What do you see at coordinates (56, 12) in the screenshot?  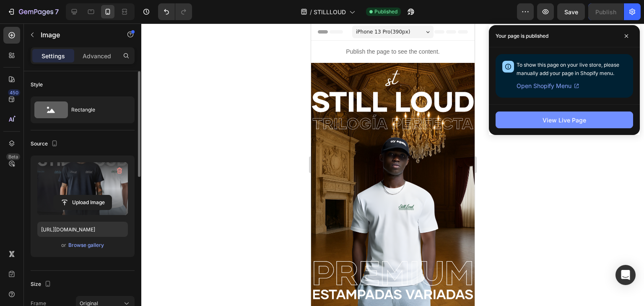 I see `p: 7` at bounding box center [56, 12].